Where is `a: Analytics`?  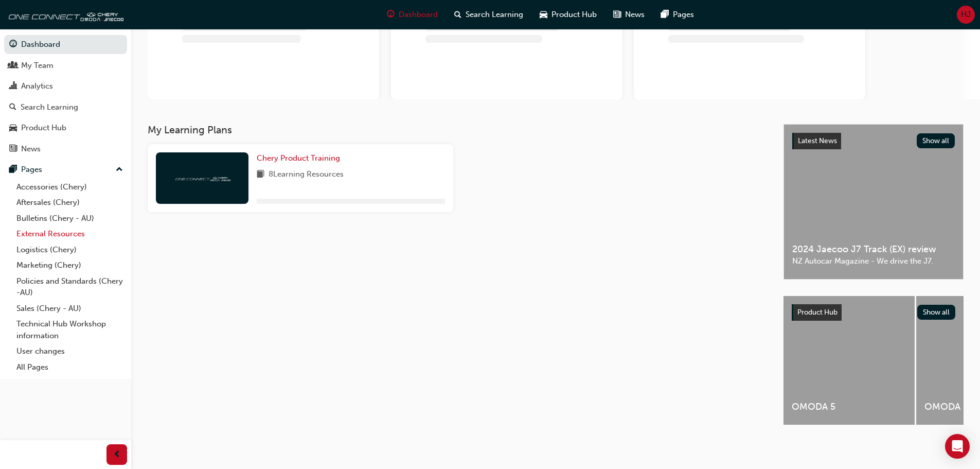
a: Analytics is located at coordinates (65, 86).